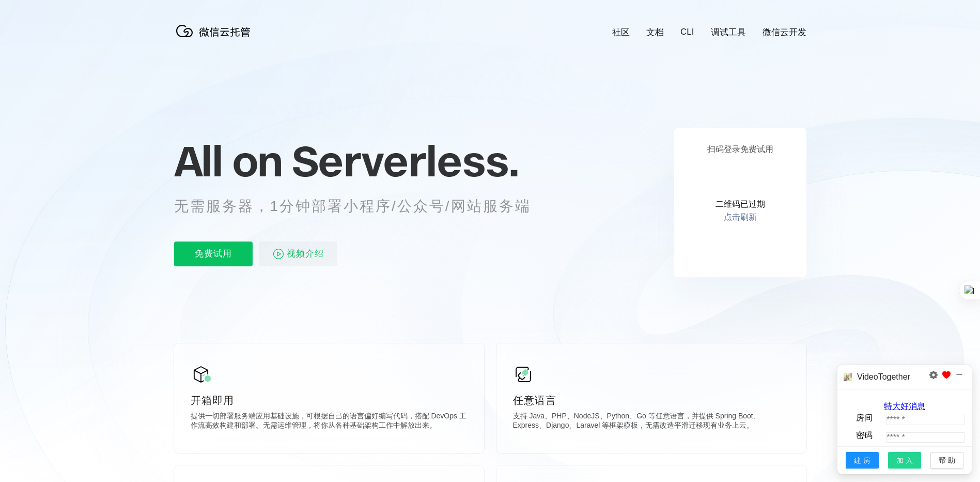  I want to click on p: 免费试用, so click(213, 254).